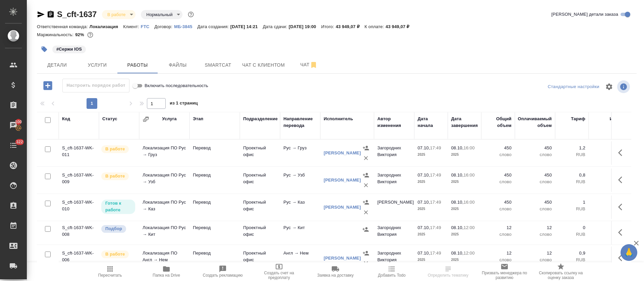 The width and height of the screenshot is (644, 281). What do you see at coordinates (164, 180) in the screenshot?
I see `td: Локализация ПО Рус → Узб` at bounding box center [164, 180].